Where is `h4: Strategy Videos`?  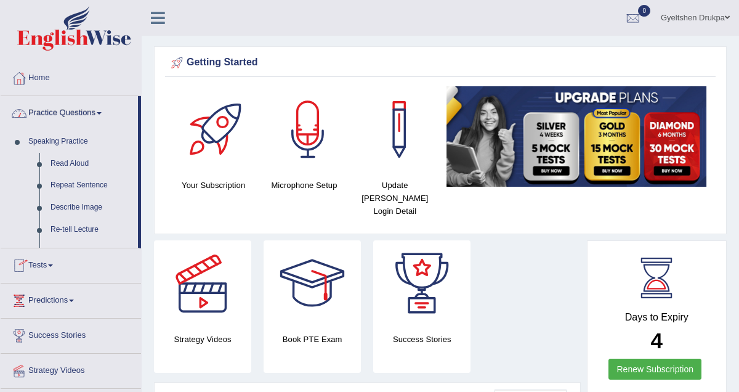 h4: Strategy Videos is located at coordinates (203, 339).